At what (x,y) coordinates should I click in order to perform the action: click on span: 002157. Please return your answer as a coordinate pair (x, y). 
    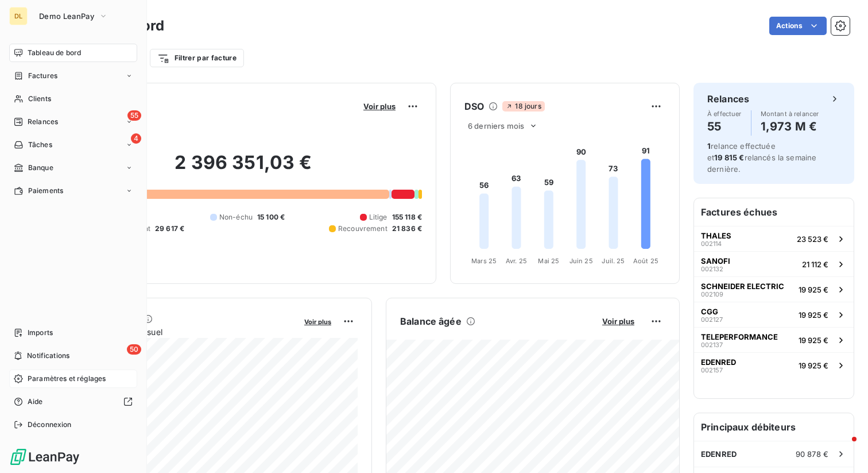
    Looking at the image, I should click on (712, 370).